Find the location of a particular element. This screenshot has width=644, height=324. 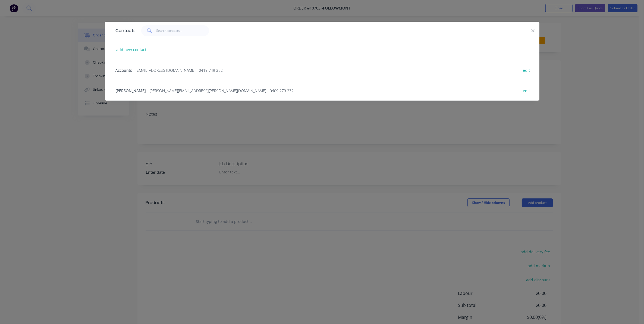

button: add new contact is located at coordinates (132, 49).